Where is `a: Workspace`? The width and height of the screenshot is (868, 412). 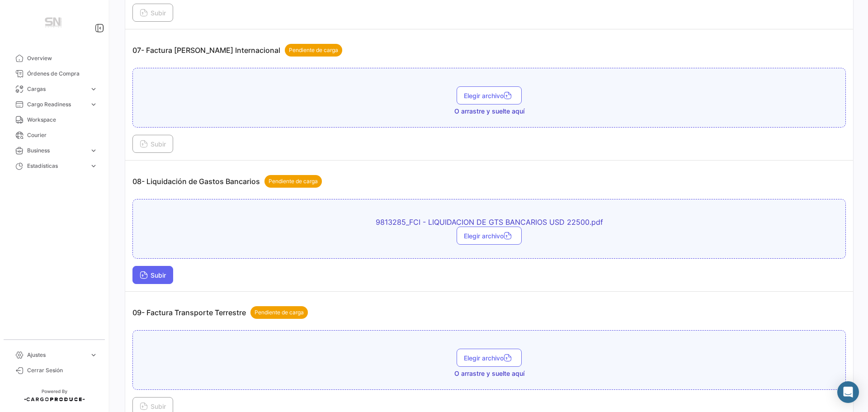
a: Workspace is located at coordinates (55, 120).